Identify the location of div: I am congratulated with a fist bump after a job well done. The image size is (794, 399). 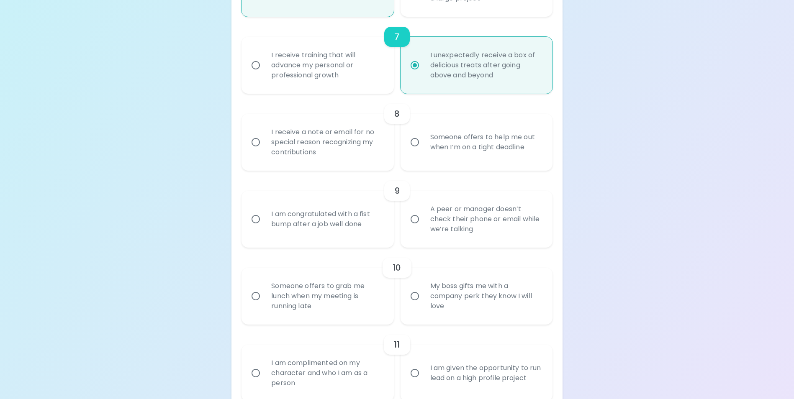
(326, 219).